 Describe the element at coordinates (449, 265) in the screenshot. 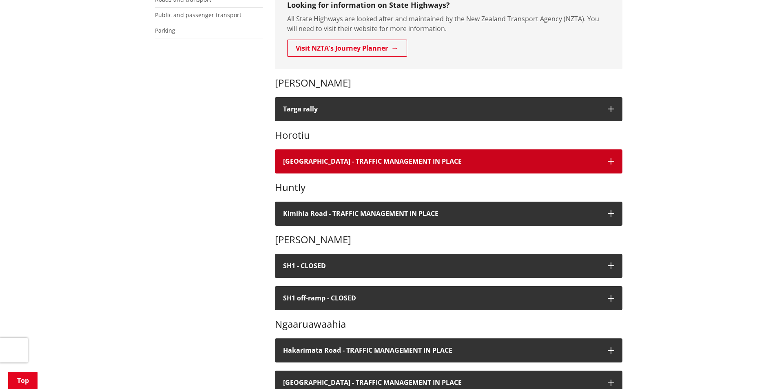

I see `button: SH1 - CLOSED` at that location.